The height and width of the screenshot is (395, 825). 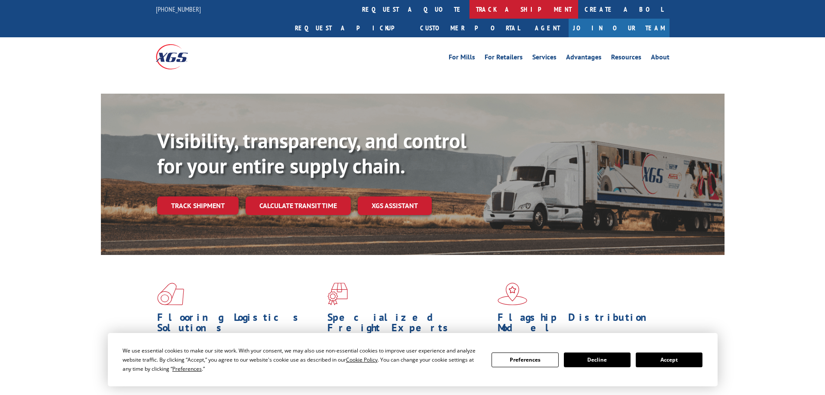 What do you see at coordinates (362, 359) in the screenshot?
I see `span: Cookie Policy` at bounding box center [362, 359].